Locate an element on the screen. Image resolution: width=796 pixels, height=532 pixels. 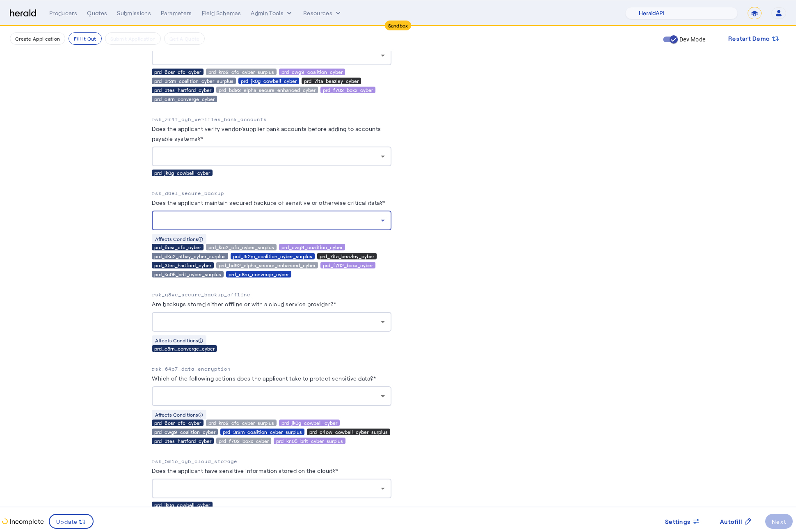
span: Settings is located at coordinates (678, 521).